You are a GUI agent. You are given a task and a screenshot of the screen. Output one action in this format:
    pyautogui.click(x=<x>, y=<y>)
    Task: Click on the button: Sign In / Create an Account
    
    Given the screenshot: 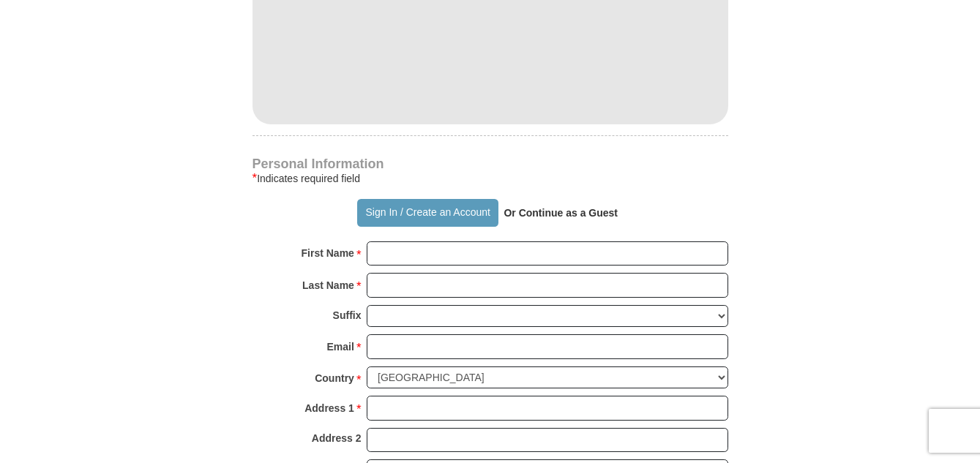 What is the action you would take?
    pyautogui.click(x=428, y=213)
    